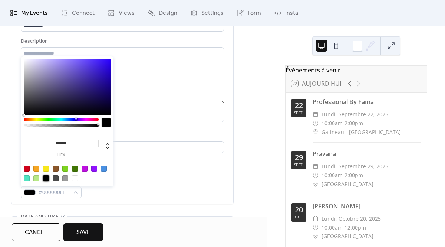 Image resolution: width=445 pixels, height=247 pixels. What do you see at coordinates (36, 232) in the screenshot?
I see `span: Cancel` at bounding box center [36, 232].